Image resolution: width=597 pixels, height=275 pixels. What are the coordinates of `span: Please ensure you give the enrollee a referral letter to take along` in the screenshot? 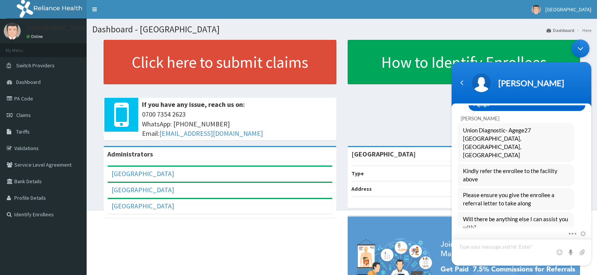 It's located at (68, 163).